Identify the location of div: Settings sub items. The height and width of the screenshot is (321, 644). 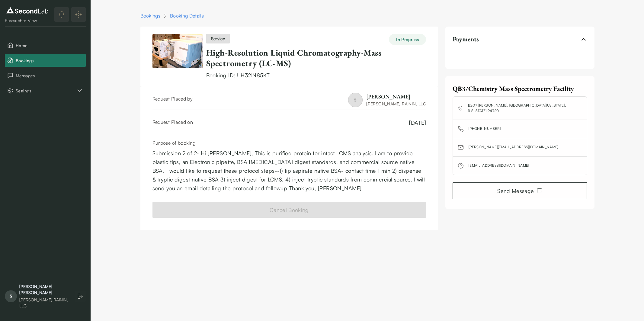
(45, 90).